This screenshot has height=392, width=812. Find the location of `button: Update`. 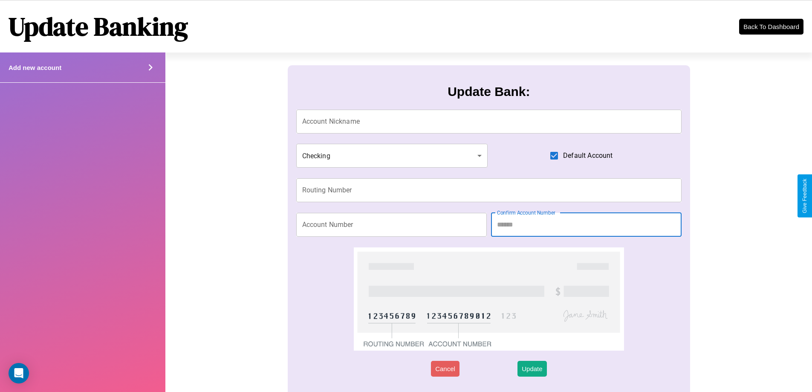

button: Update is located at coordinates (532, 368).